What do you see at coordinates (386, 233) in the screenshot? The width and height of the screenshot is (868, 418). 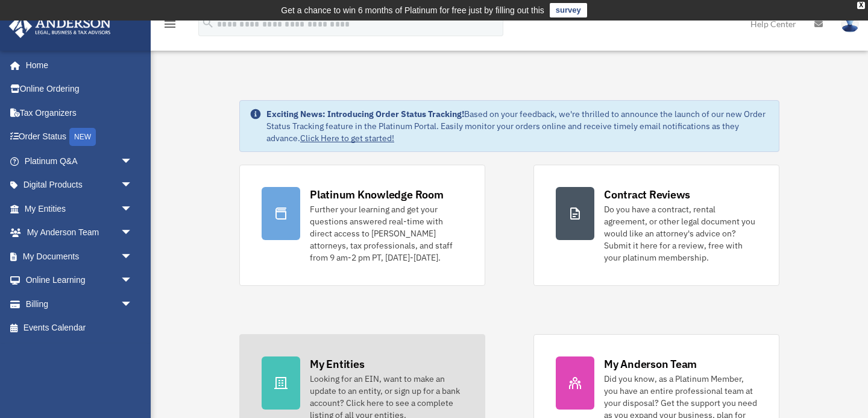 I see `div: Further your learning and get your questions answered real-time with direct access to [PERSON_NAM...` at bounding box center [386, 233].